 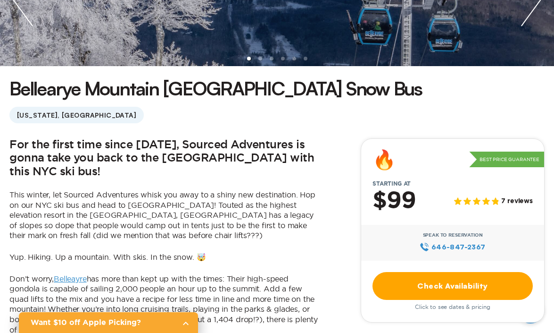 I want to click on span: Starting at, so click(x=392, y=184).